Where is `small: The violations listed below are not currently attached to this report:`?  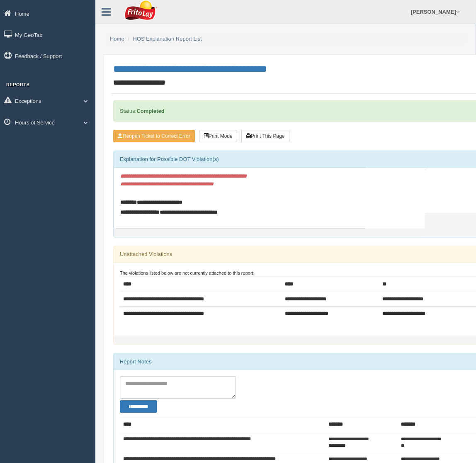 small: The violations listed below are not currently attached to this report: is located at coordinates (187, 273).